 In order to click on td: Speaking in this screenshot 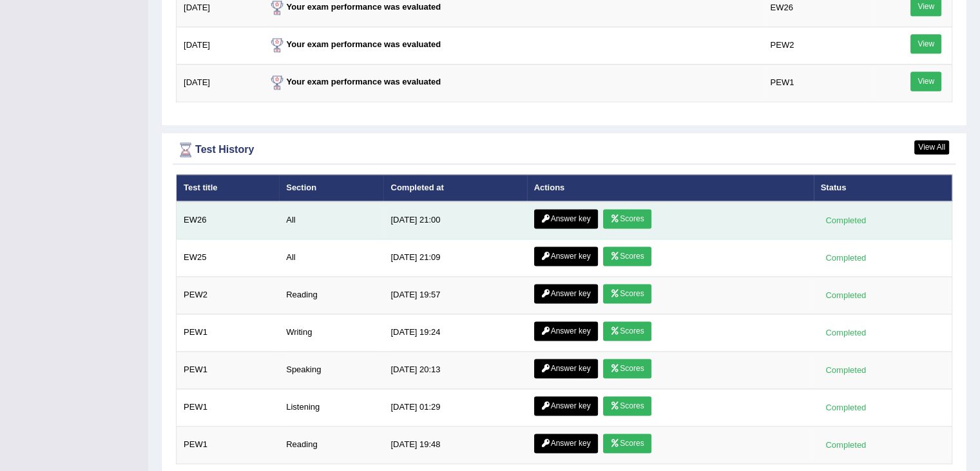, I will do `click(331, 370)`.